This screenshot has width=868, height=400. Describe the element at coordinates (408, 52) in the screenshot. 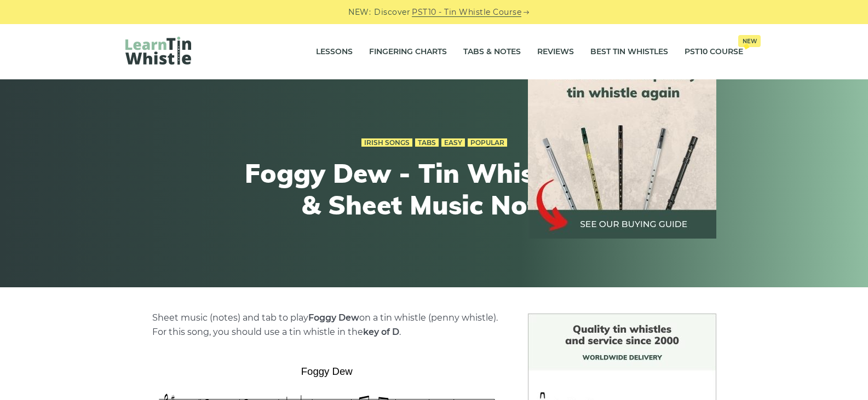

I see `a: Fingering Charts` at that location.